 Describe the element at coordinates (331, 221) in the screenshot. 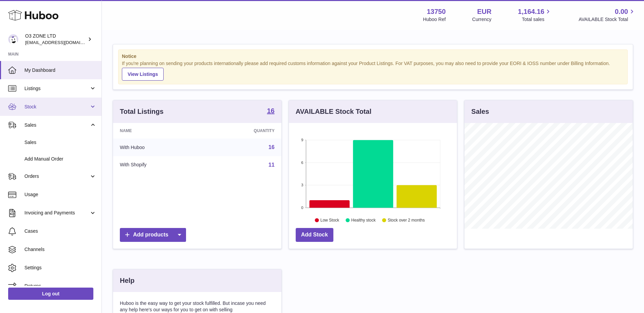

I see `text: Low Stock` at that location.